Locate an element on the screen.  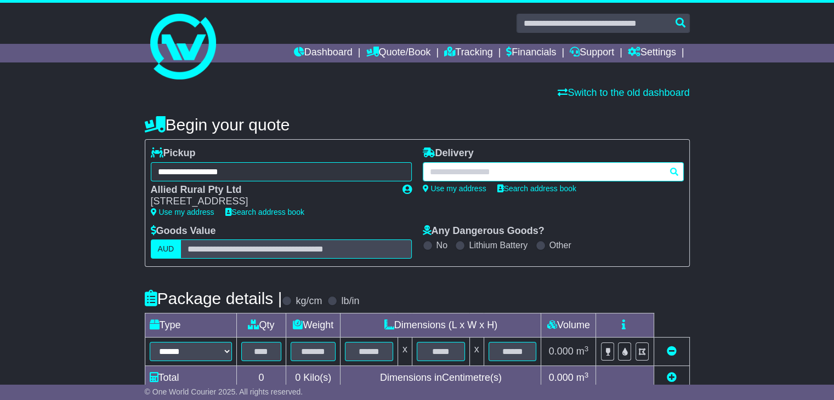
label: AUD is located at coordinates (166, 249).